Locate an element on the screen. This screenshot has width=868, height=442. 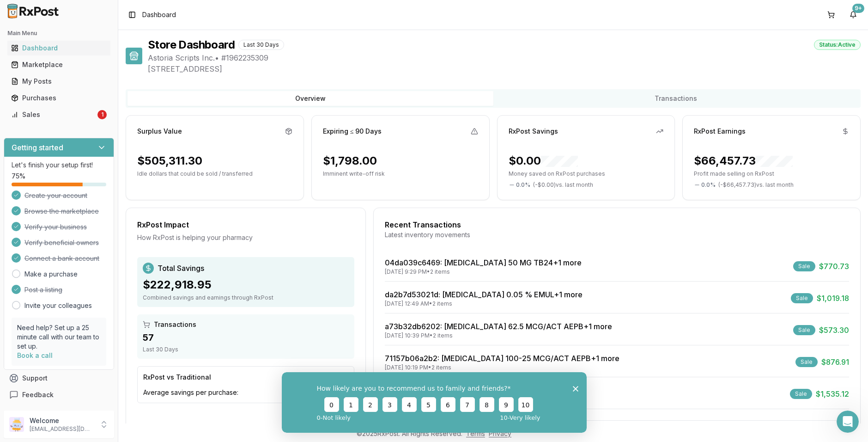
a: Terms is located at coordinates (475, 433).